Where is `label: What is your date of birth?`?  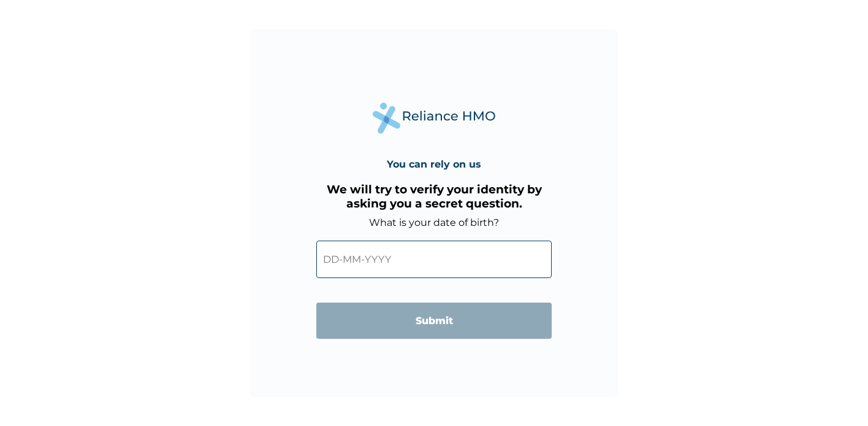 label: What is your date of birth? is located at coordinates (434, 222).